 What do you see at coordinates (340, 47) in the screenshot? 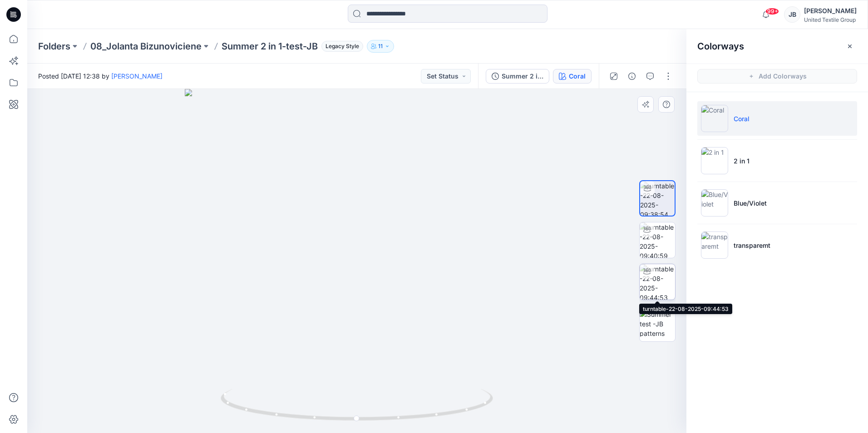
I see `button: Legacy Style` at bounding box center [340, 47].